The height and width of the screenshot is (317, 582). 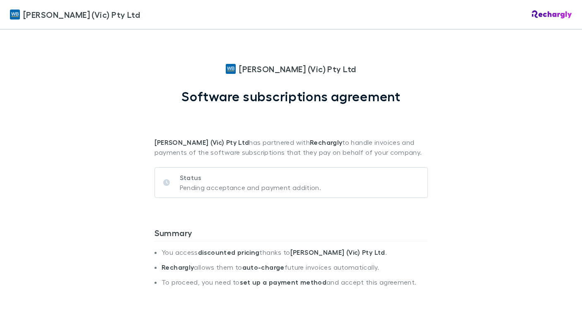 I want to click on li: allows them to future invoices automatically., so click(x=295, y=270).